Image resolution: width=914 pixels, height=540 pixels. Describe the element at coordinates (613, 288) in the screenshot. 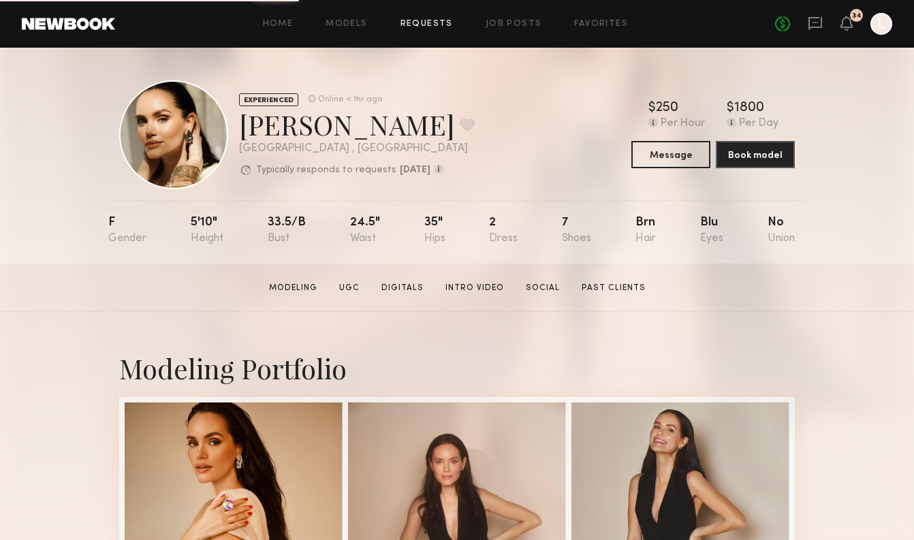

I see `a: Past Clients` at that location.